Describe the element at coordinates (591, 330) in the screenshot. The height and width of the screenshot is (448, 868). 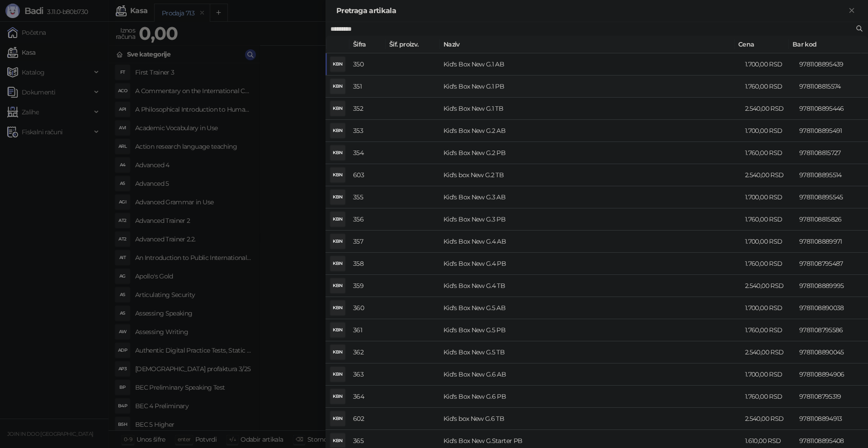
I see `td: Kid's Box New G.5 PB` at that location.